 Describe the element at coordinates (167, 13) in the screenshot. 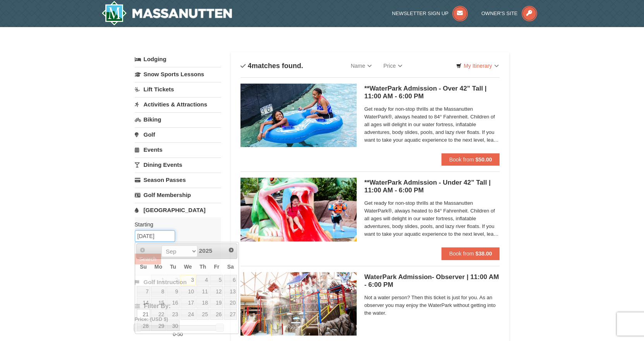

I see `a: Massanutten Resort` at that location.